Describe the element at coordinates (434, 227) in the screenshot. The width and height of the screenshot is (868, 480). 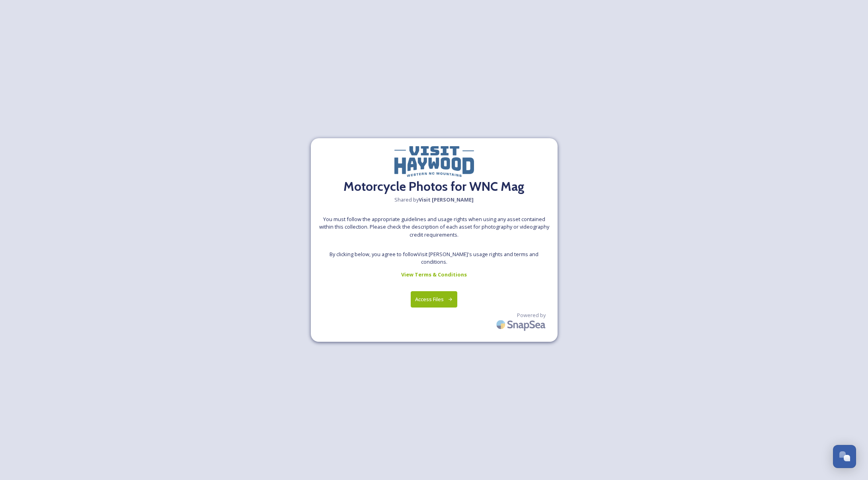
I see `span: You must follow the appropriate guidelines and usage rights when using any asset contained within...` at that location.